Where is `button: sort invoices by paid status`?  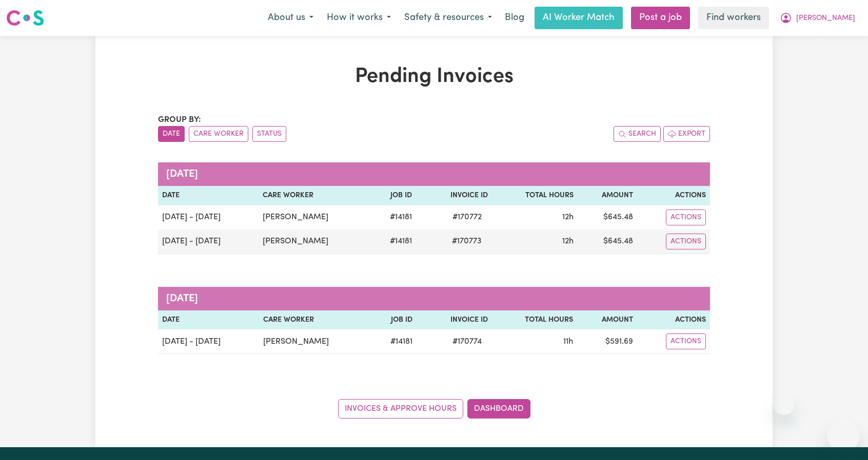
button: sort invoices by paid status is located at coordinates (269, 133).